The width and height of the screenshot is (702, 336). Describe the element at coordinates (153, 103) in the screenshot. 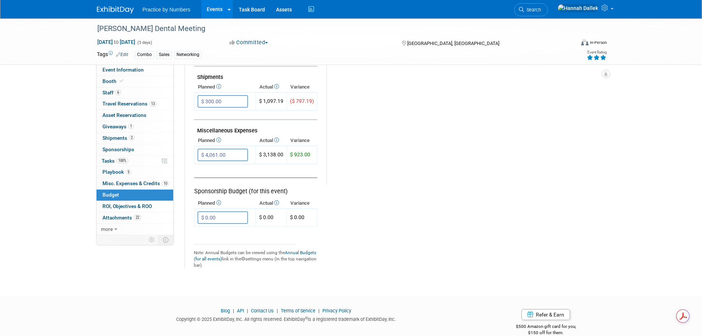

I see `span: 13` at that location.